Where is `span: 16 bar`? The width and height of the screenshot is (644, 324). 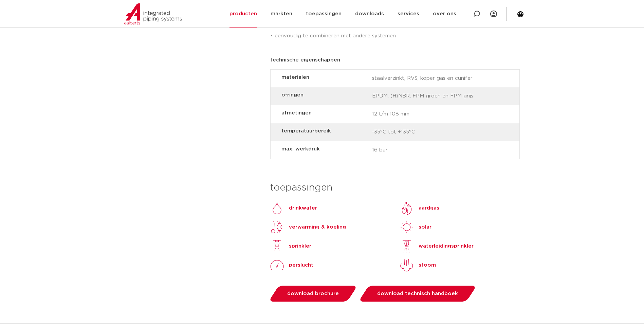 span: 16 bar is located at coordinates (426, 150).